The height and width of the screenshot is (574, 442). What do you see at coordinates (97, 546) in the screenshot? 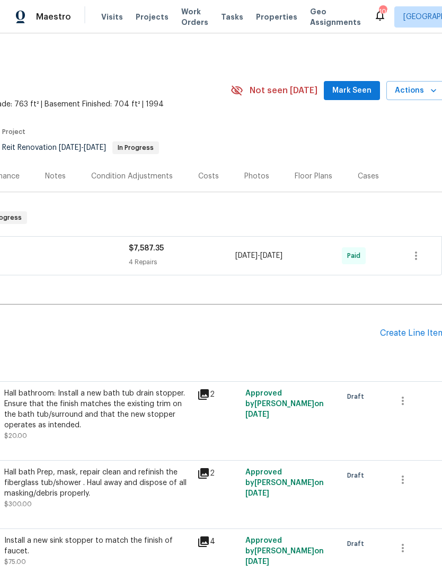
I see `div: Install a new sink stopper to match the finish of faucet.` at bounding box center [97, 546].